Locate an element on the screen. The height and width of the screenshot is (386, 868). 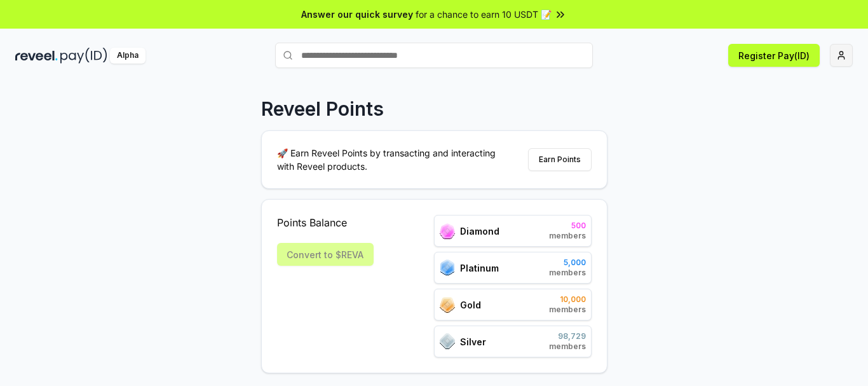
span: Points Balance is located at coordinates (325, 222).